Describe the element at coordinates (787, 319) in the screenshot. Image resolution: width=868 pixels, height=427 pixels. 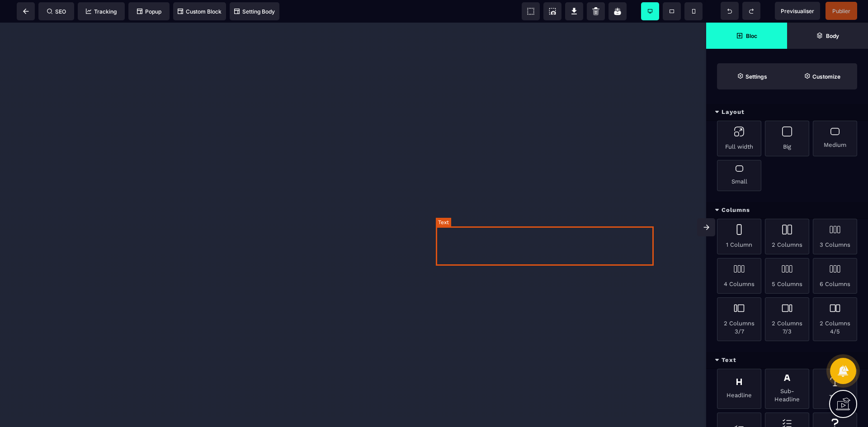
I see `div: 2 Columns 7/3` at that location.